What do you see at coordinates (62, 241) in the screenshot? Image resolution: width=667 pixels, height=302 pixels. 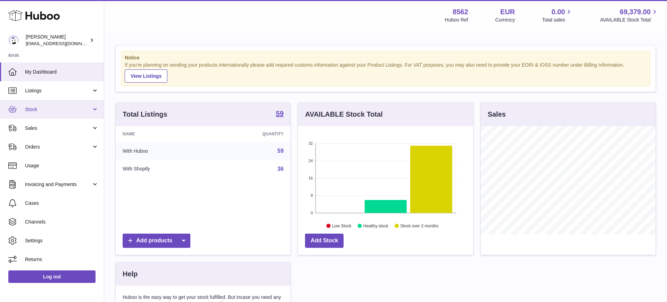 I see `span: Settings` at bounding box center [62, 241].